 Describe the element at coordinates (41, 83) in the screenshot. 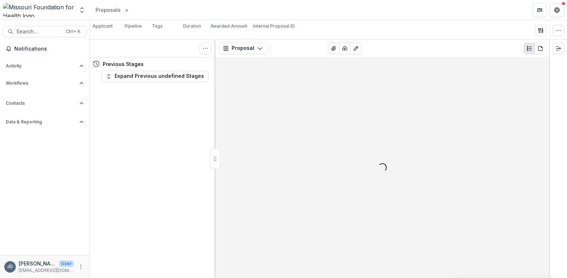

I see `span: Workflows` at that location.